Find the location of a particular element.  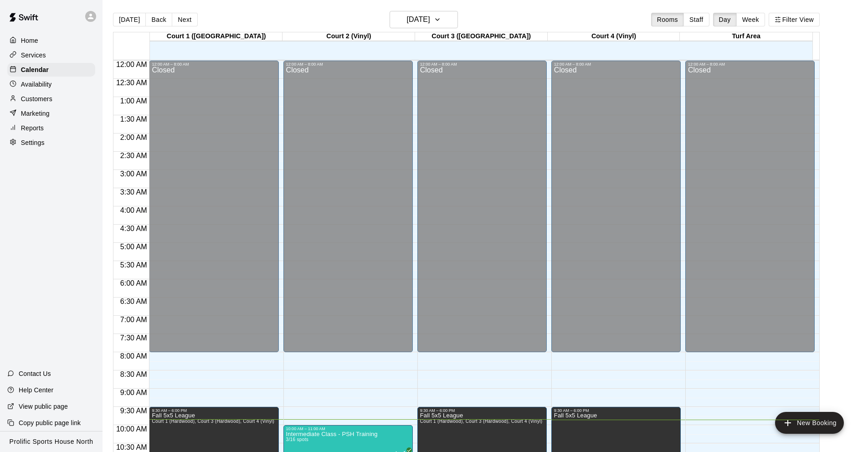

span: 6:30 AM is located at coordinates (134, 301).